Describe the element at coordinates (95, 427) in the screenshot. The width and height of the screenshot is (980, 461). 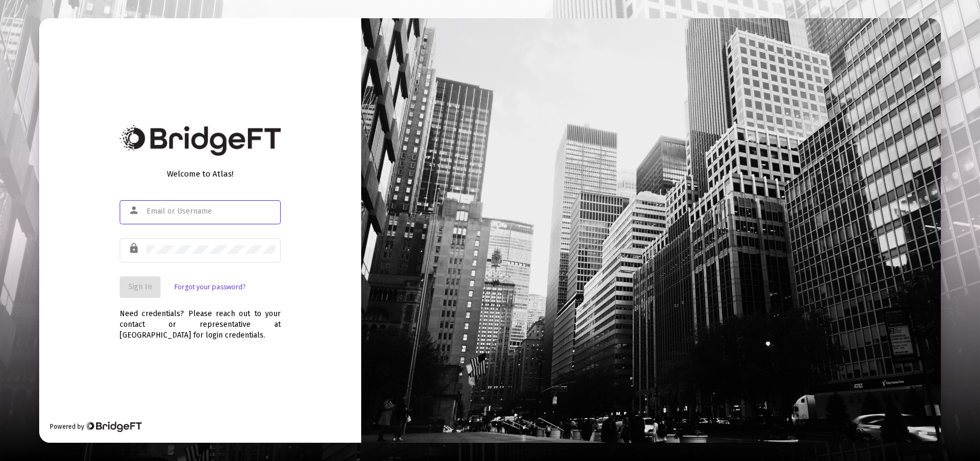
I see `div: Powered by` at that location.